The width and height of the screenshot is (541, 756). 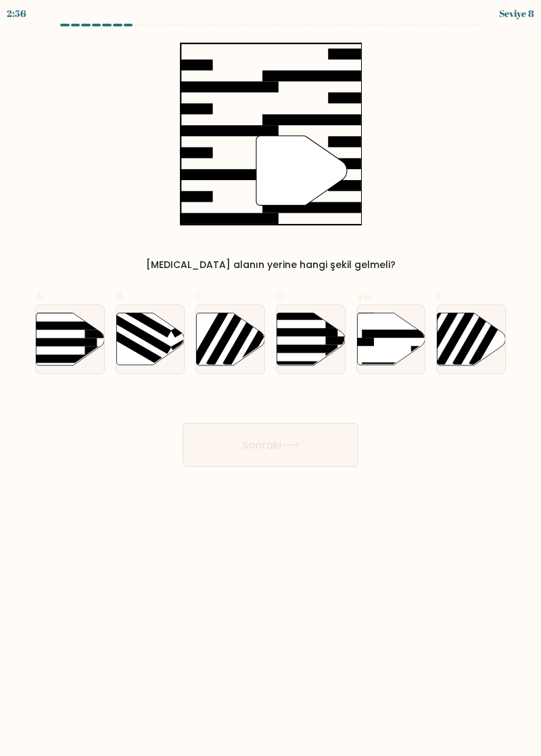 I want to click on button: Sonraki, so click(x=270, y=444).